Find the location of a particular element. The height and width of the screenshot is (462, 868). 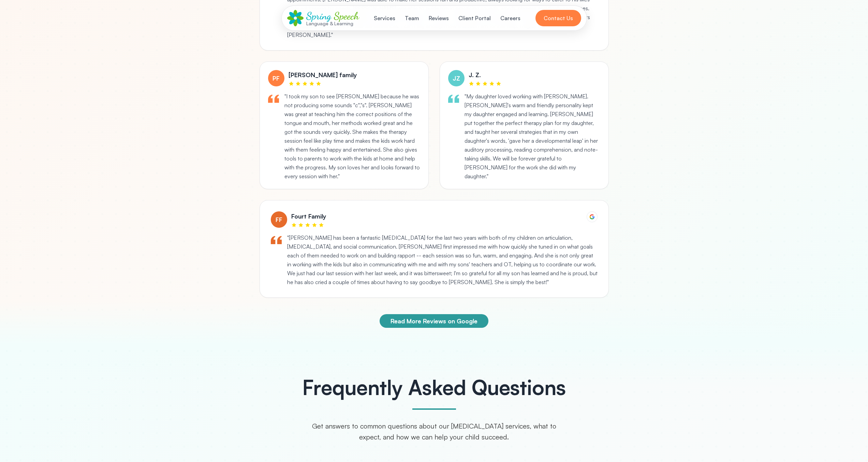

button: Team is located at coordinates (412, 18).